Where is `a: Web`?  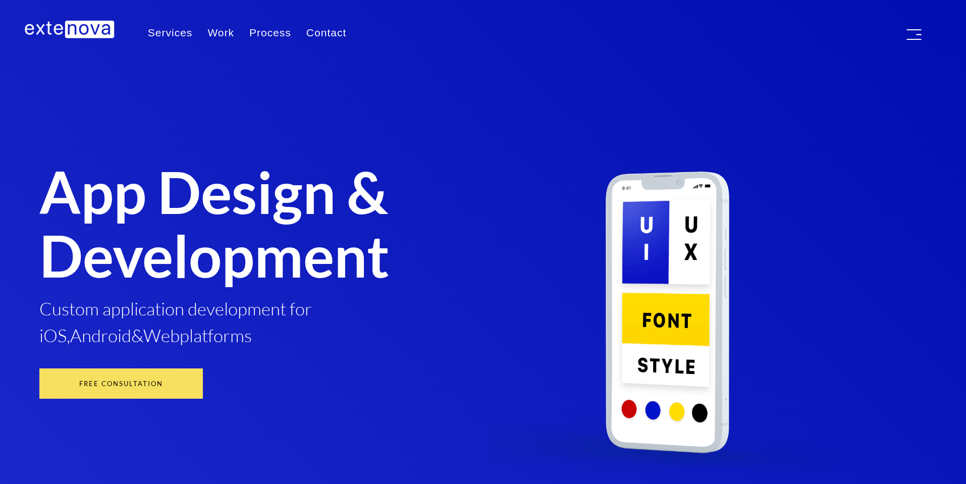
a: Web is located at coordinates (161, 335).